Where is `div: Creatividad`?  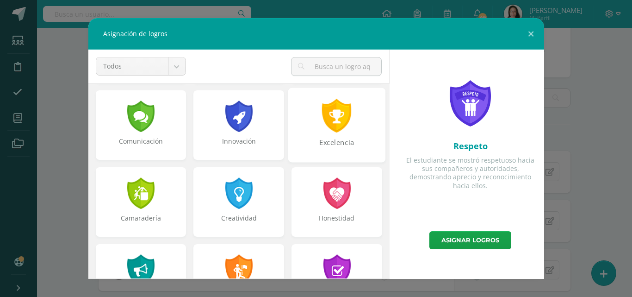 div: Creatividad is located at coordinates (239, 223).